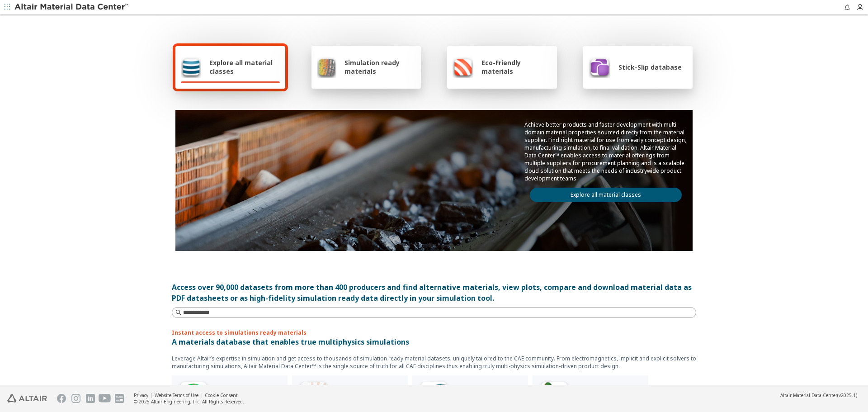 This screenshot has width=868, height=412. Describe the element at coordinates (650, 67) in the screenshot. I see `span: Stick-Slip database` at that location.